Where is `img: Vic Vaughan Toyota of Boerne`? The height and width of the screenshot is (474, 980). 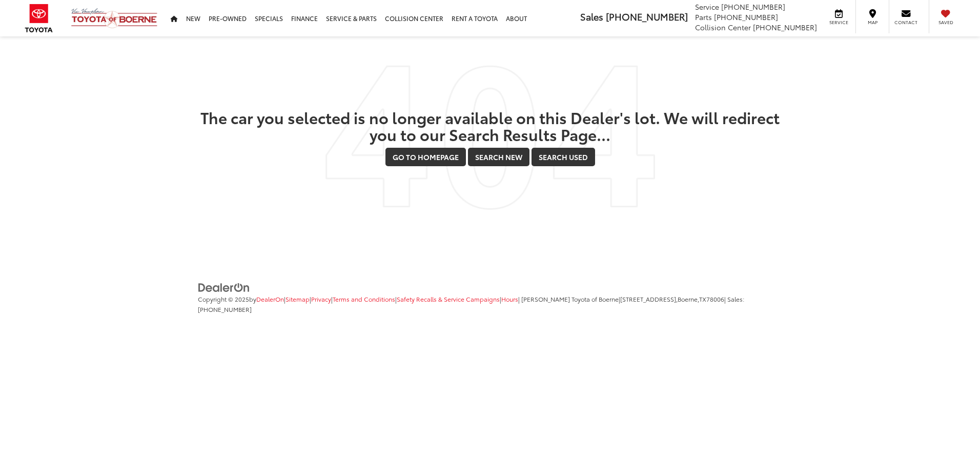 img: Vic Vaughan Toyota of Boerne is located at coordinates (115, 18).